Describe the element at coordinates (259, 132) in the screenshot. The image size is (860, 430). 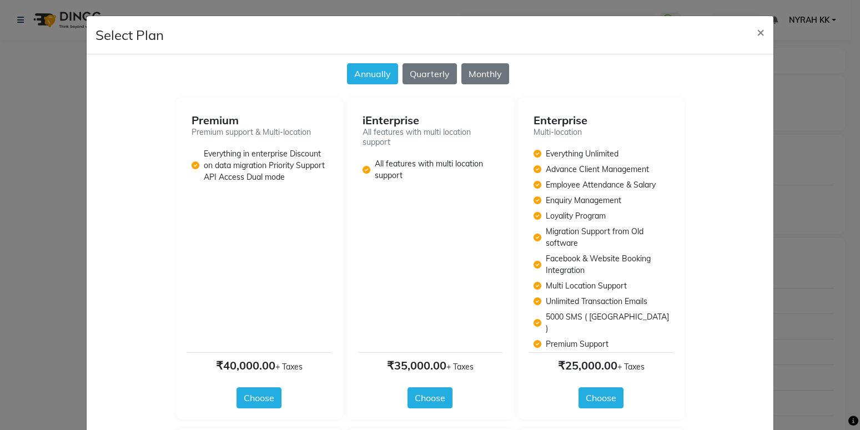
I see `div: Premium support & Multi-location` at that location.